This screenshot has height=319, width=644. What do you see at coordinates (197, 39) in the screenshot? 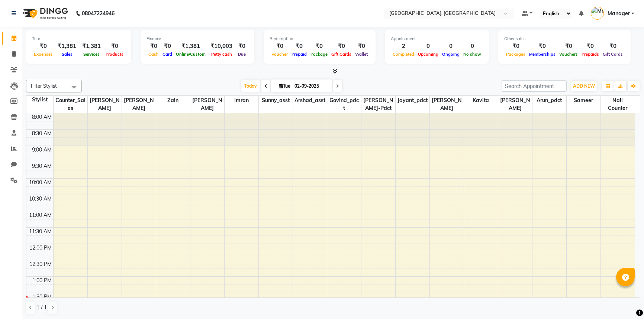
I see `div: Finance` at bounding box center [197, 39].